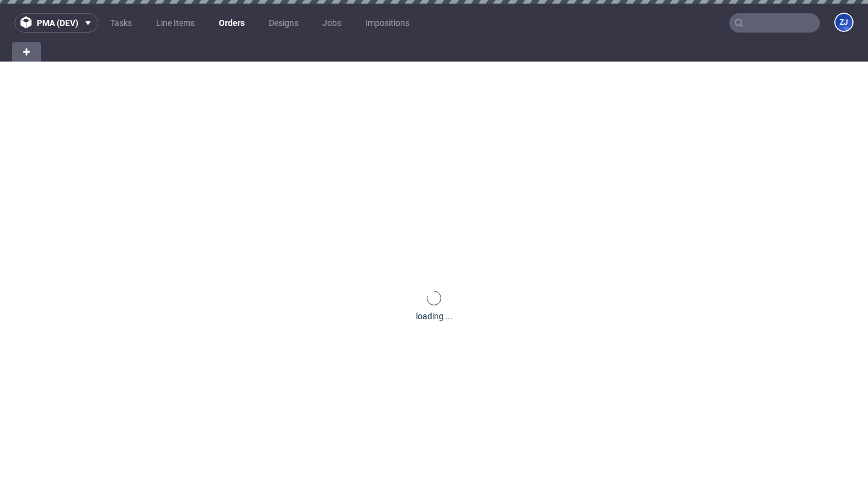 This screenshot has height=490, width=868. What do you see at coordinates (284, 23) in the screenshot?
I see `a: Designs` at bounding box center [284, 23].